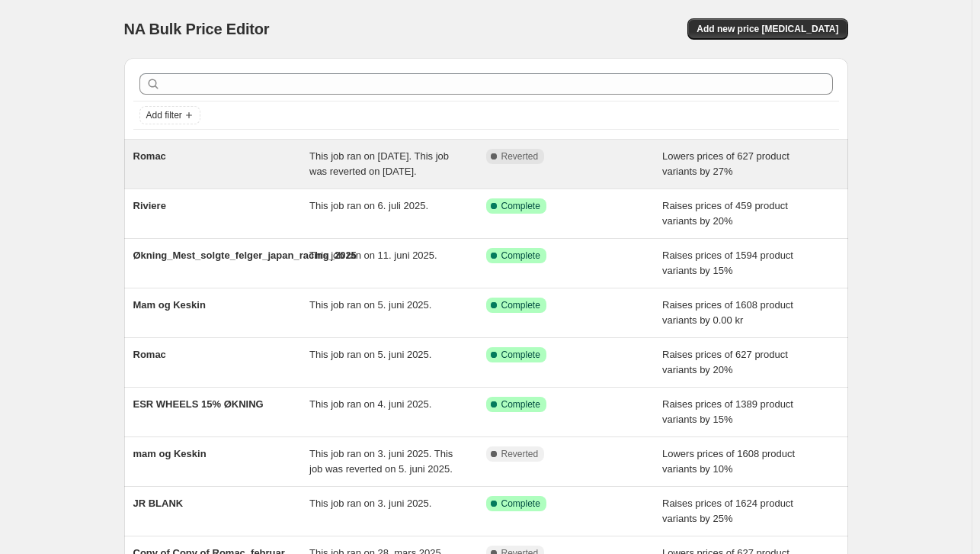  I want to click on span: Riviere, so click(150, 205).